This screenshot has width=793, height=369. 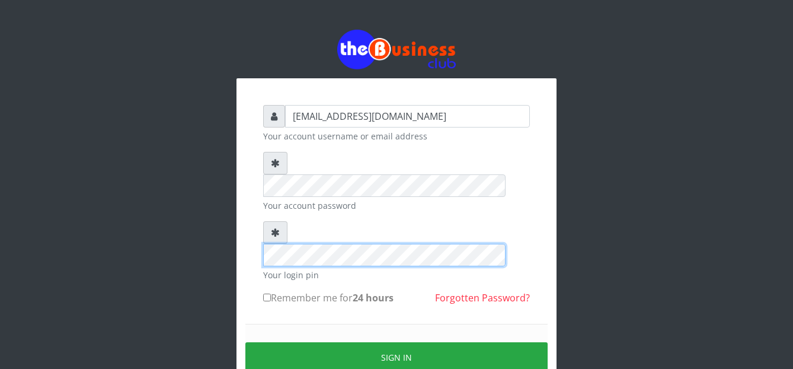 I want to click on small: Your login pin, so click(x=397, y=275).